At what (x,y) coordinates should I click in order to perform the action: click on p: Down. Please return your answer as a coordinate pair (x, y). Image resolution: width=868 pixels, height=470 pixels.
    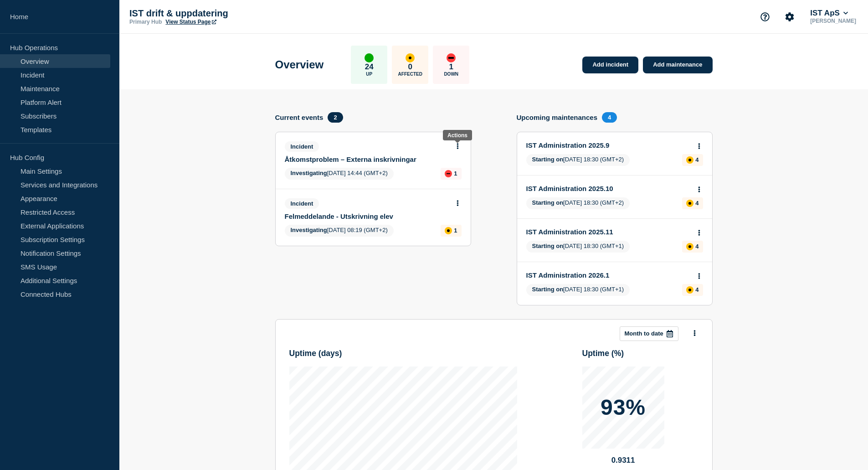
    Looking at the image, I should click on (451, 74).